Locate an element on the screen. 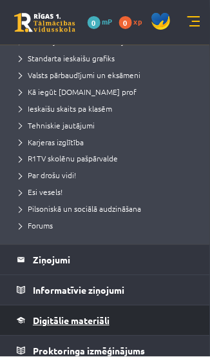  span: Karjeras izglītība is located at coordinates (52, 142).